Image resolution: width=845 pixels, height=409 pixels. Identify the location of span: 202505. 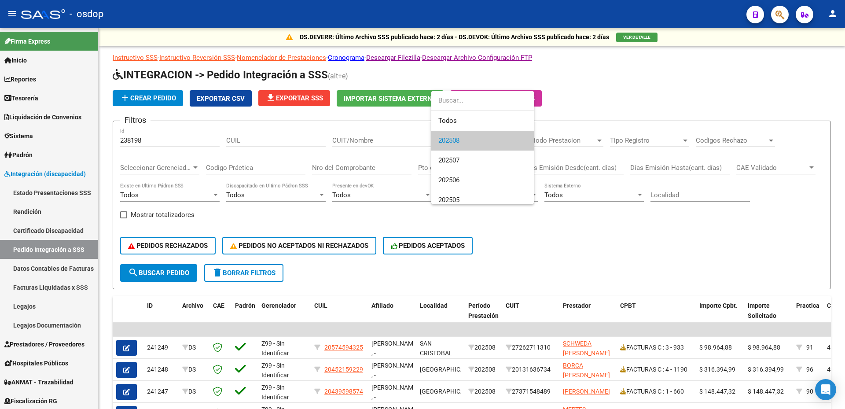
(449, 200).